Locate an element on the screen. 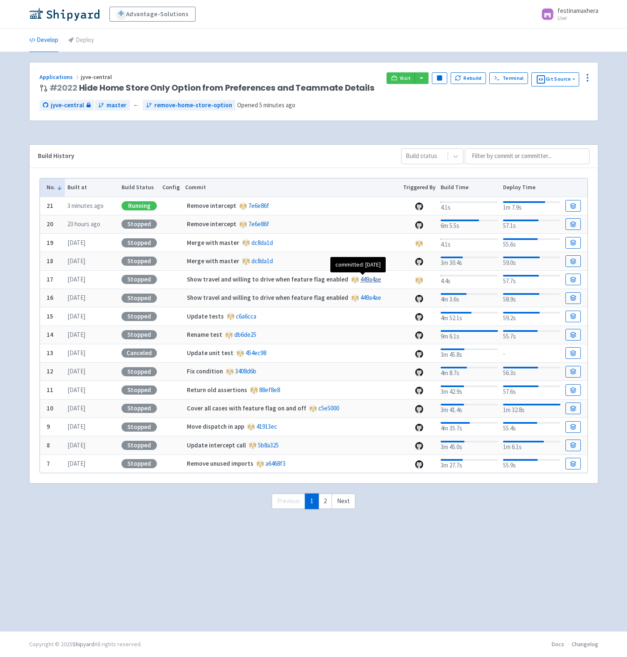  span: jyve-central is located at coordinates (67, 105).